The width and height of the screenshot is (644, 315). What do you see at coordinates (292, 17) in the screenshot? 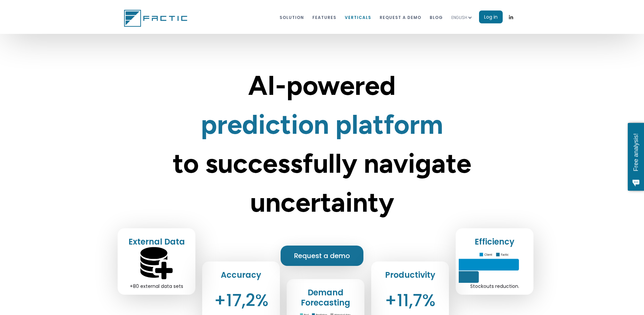
I see `a: Solution` at bounding box center [292, 17].